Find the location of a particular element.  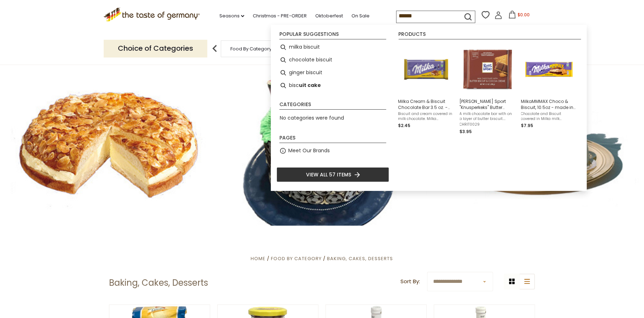

li: milka biscuit is located at coordinates (333, 47).